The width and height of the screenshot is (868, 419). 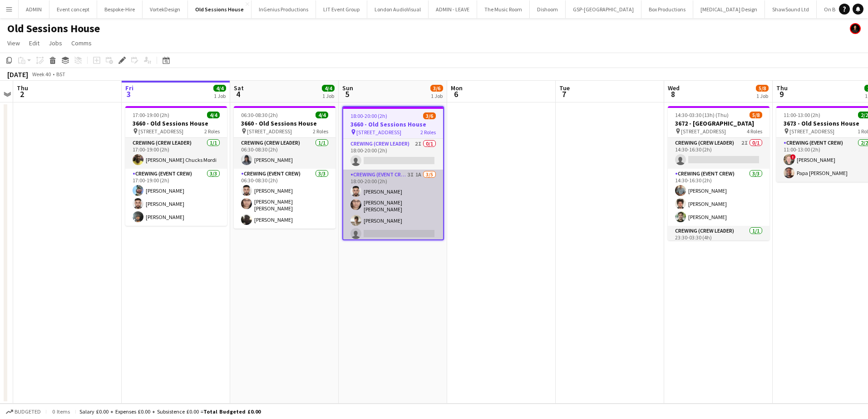 What do you see at coordinates (368, 116) in the screenshot?
I see `span: 18:00-20:00 (2h)` at bounding box center [368, 116].